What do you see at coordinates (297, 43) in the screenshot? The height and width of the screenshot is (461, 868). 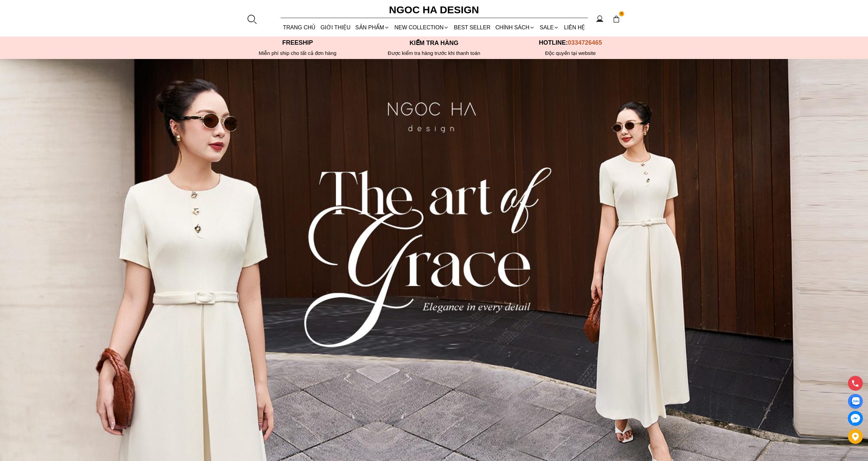 I see `p: Freeship` at bounding box center [297, 43].